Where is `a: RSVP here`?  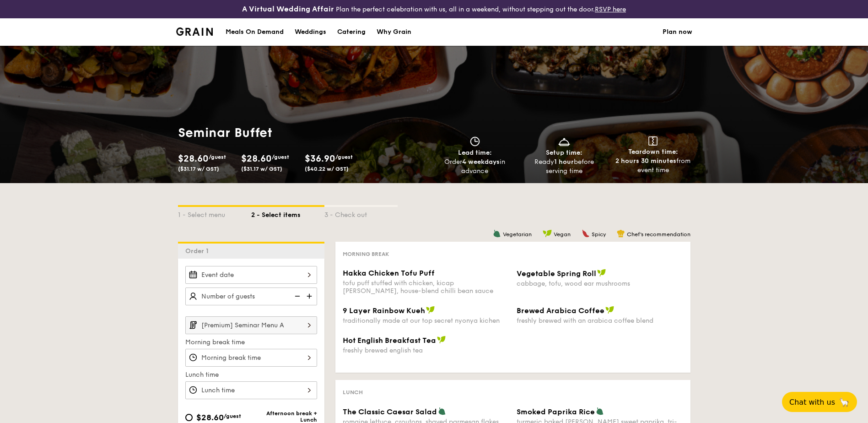
a: RSVP here is located at coordinates (611, 9).